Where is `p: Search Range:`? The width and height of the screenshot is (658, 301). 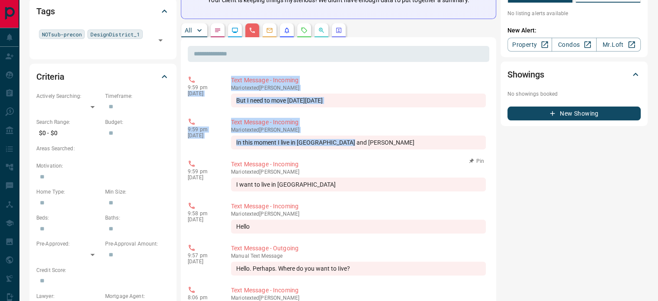 p: Search Range: is located at coordinates (68, 122).